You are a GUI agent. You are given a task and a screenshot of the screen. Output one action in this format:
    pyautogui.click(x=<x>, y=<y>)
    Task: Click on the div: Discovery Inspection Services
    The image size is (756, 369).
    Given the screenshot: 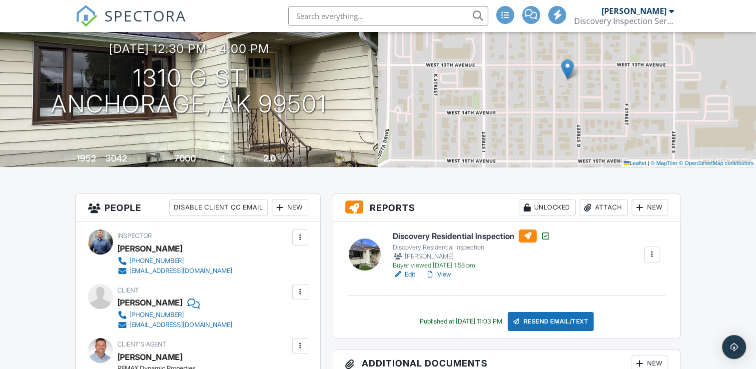 What is the action you would take?
    pyautogui.click(x=624, y=21)
    